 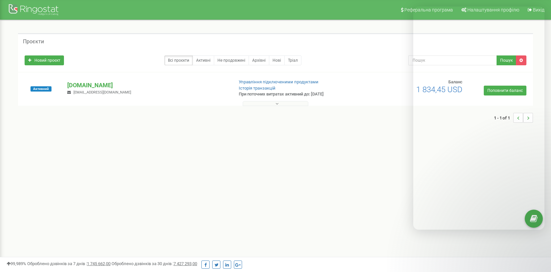 I want to click on span: 99,989%, so click(x=16, y=263).